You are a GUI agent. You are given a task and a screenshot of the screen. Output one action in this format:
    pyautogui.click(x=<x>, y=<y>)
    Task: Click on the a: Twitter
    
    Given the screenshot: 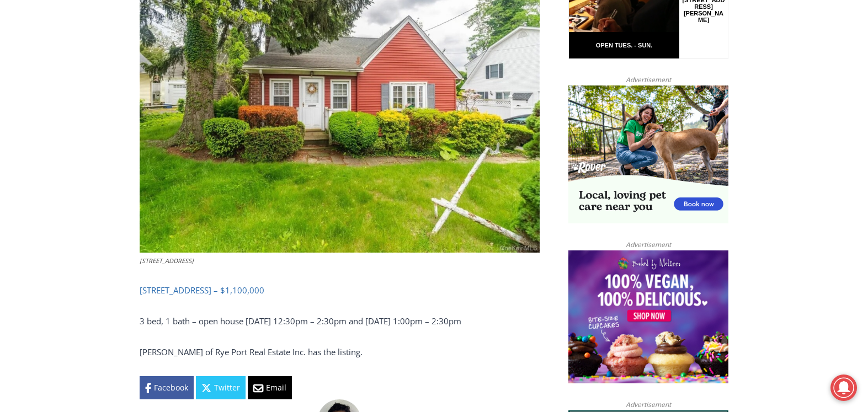 What is the action you would take?
    pyautogui.click(x=221, y=387)
    